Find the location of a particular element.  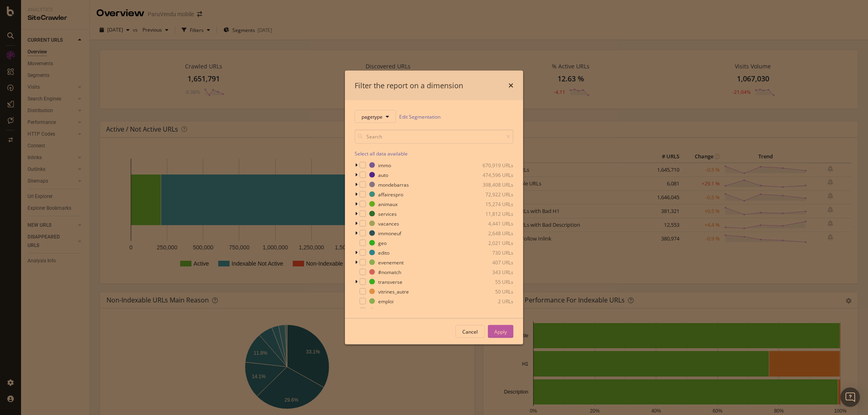

div: 2 URLs is located at coordinates (494, 301).